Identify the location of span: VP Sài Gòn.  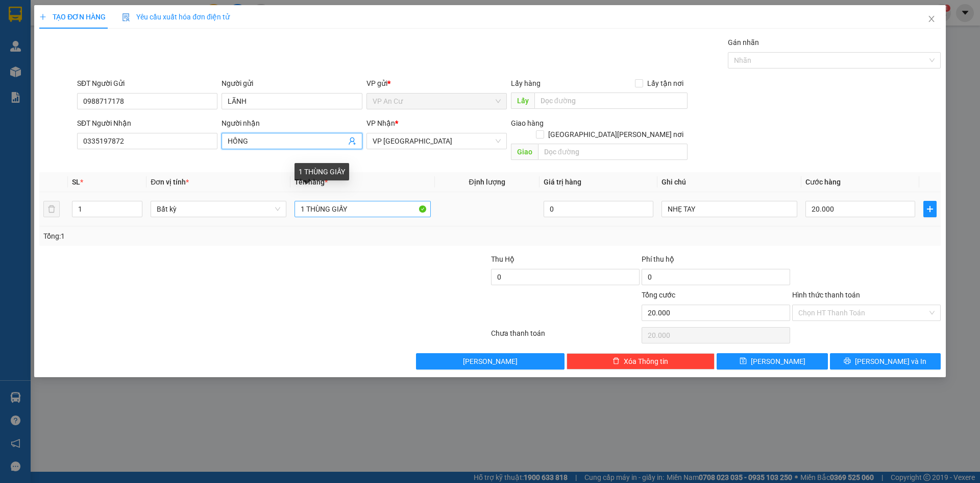
(437, 141).